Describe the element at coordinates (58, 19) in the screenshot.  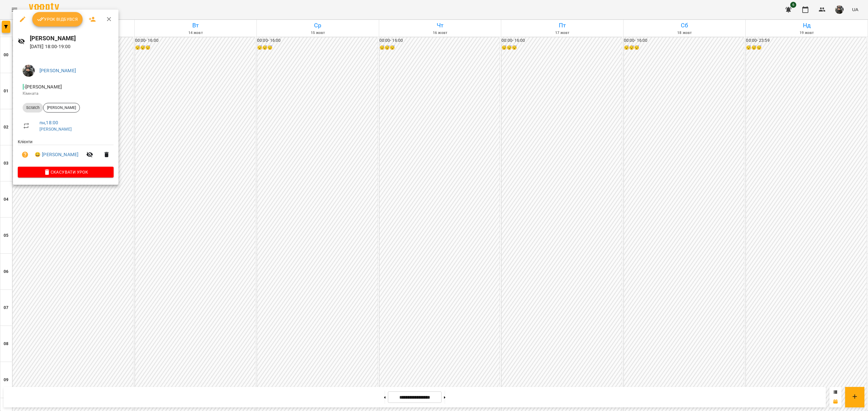
I see `span: Урок відбувся` at that location.